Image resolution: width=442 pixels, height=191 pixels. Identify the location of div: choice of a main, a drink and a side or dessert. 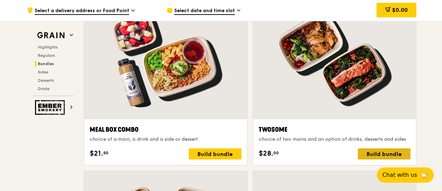
(166, 139).